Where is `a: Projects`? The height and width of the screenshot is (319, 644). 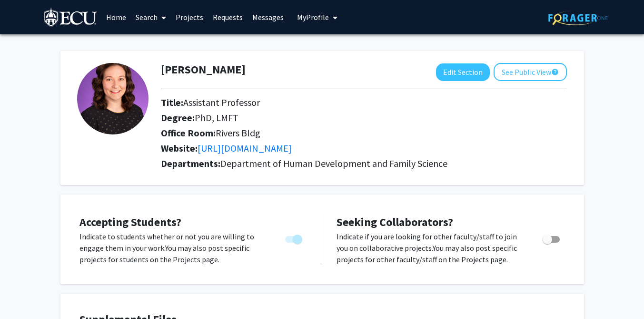 a: Projects is located at coordinates (190, 18).